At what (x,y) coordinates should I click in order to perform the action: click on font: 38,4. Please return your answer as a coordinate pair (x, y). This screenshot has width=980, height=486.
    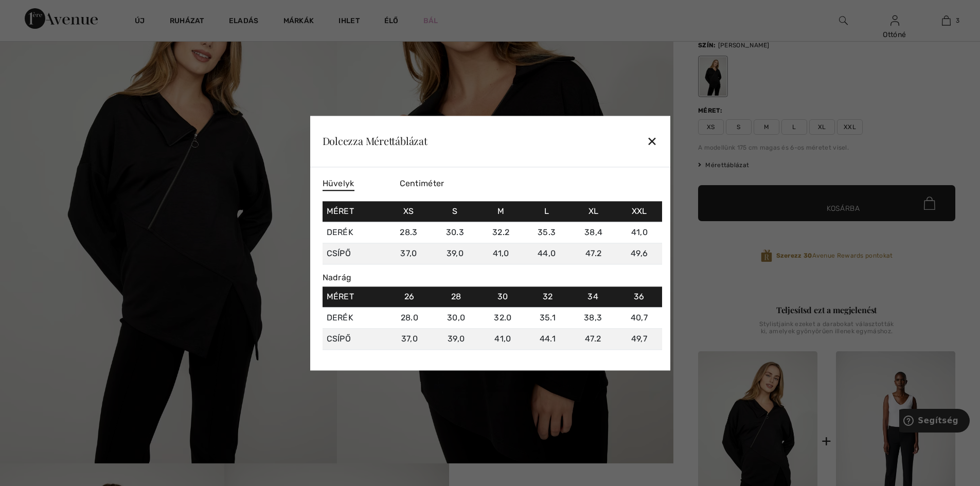
    Looking at the image, I should click on (593, 232).